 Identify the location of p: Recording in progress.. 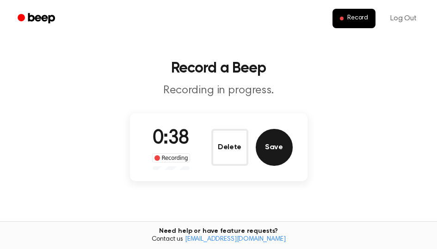
(219, 91).